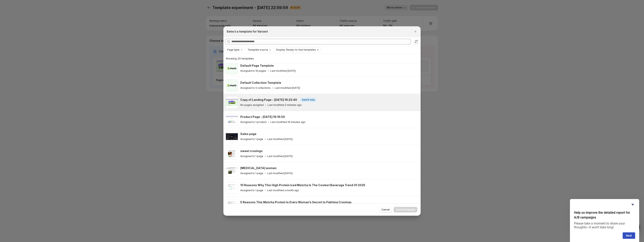  I want to click on p: Assigned to 10 pages, so click(253, 71).